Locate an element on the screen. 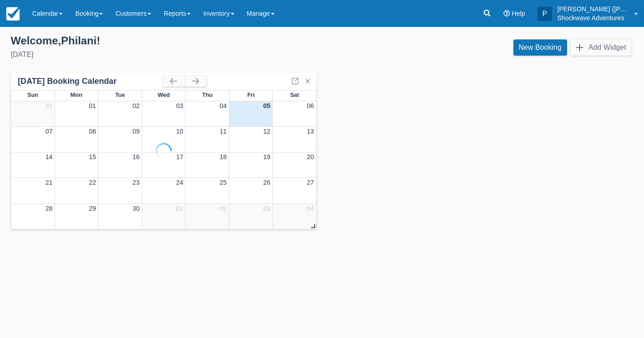 The image size is (644, 338). a: 11 is located at coordinates (223, 131).